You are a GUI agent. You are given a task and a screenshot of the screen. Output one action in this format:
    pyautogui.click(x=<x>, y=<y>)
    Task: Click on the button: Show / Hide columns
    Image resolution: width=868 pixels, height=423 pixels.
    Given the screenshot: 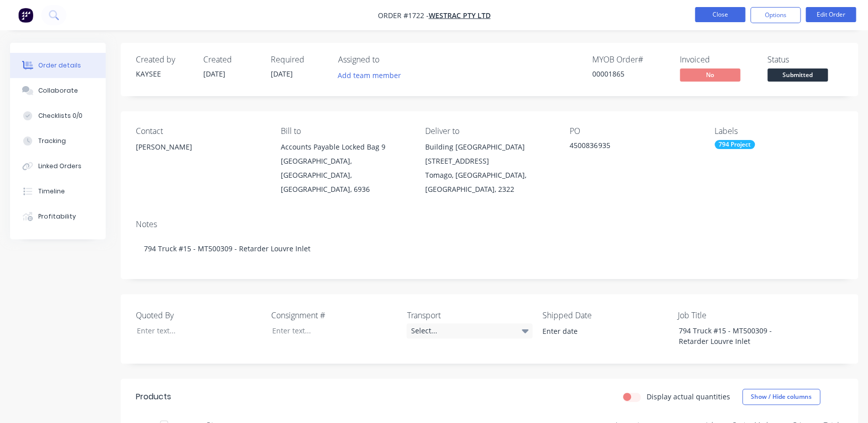 What is the action you would take?
    pyautogui.click(x=781, y=396)
    